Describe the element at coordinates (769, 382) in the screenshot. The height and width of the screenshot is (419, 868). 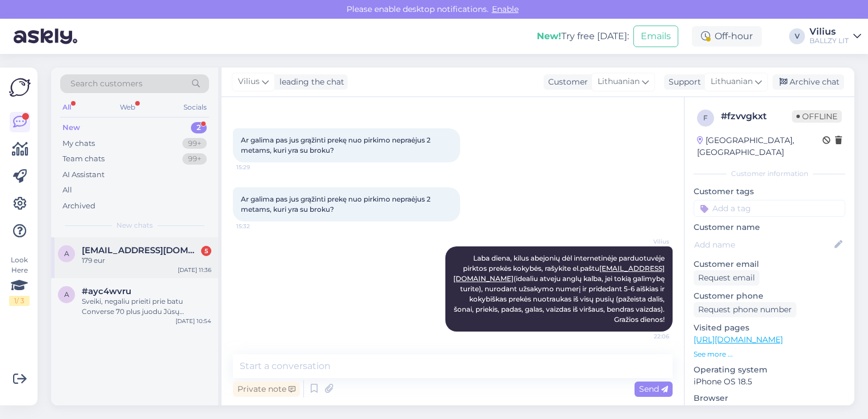
I see `p: iPhone OS 18.5` at that location.